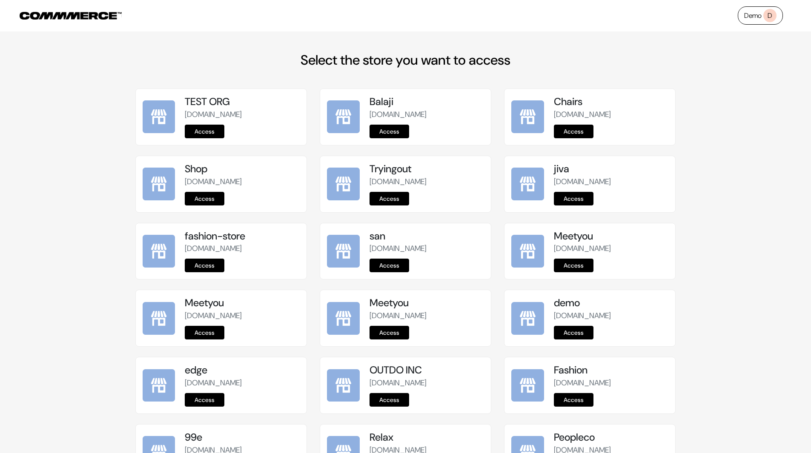 Image resolution: width=811 pixels, height=453 pixels. Describe the element at coordinates (611, 303) in the screenshot. I see `h5: demo` at that location.